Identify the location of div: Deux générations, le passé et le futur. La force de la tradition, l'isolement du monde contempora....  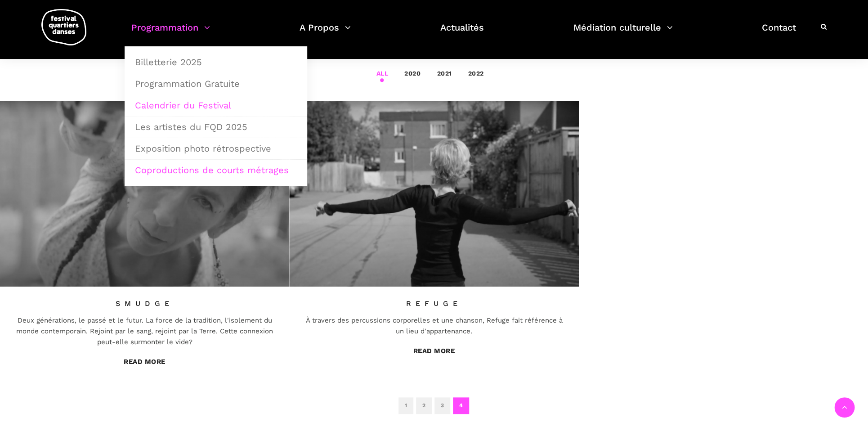
(144, 329).